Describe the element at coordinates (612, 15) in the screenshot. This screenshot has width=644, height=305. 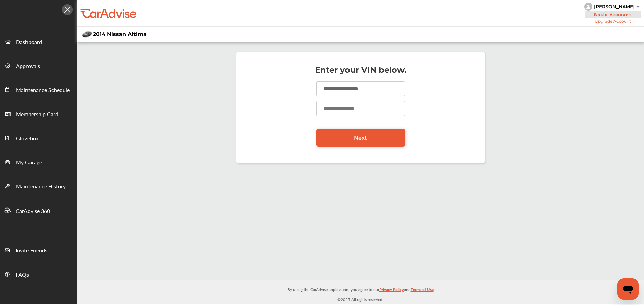
I see `span: Basic Account` at that location.